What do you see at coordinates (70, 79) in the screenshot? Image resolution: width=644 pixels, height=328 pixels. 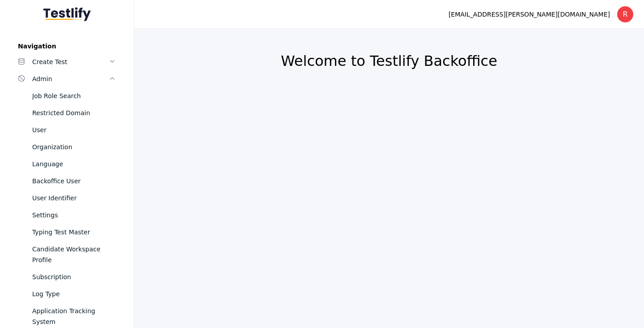 I see `div: Admin` at bounding box center [70, 79].